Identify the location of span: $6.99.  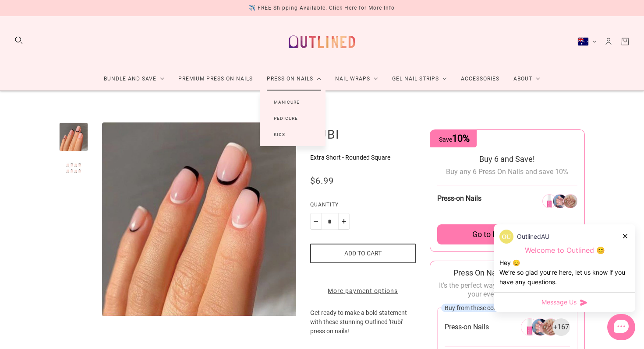
(322, 181).